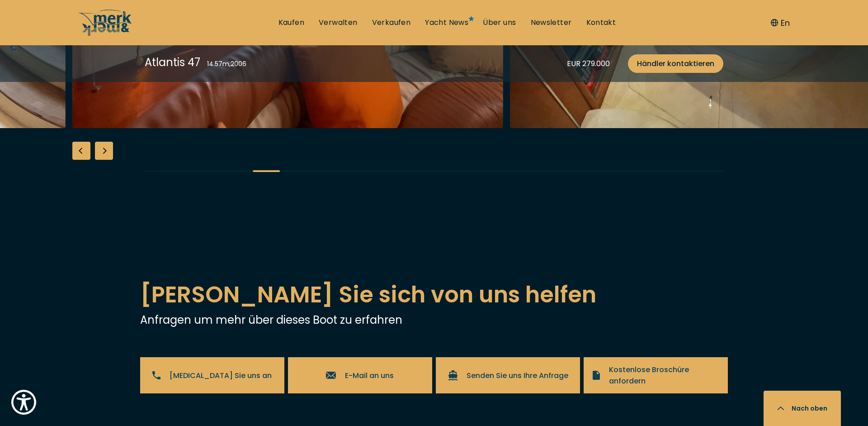 The width and height of the screenshot is (868, 426). Describe the element at coordinates (227, 64) in the screenshot. I see `div: 14.57 m , 2006` at that location.